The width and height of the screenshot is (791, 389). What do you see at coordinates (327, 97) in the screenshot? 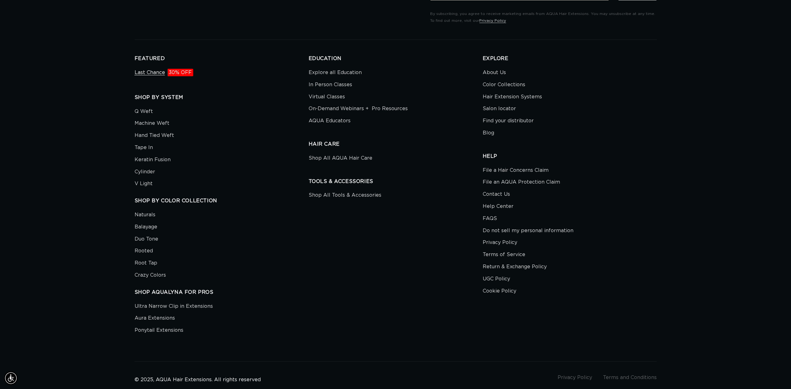
I see `a: Virtual Classes` at bounding box center [327, 97].